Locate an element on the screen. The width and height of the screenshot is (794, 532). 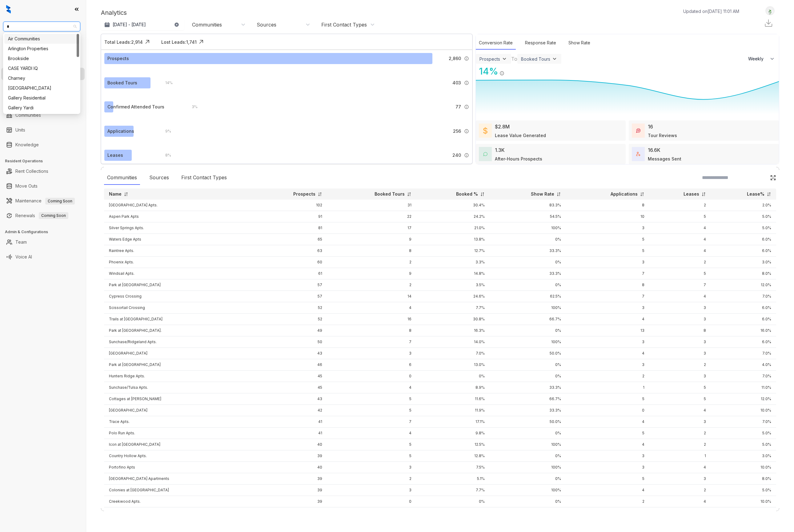
li: Team is located at coordinates (42, 242).